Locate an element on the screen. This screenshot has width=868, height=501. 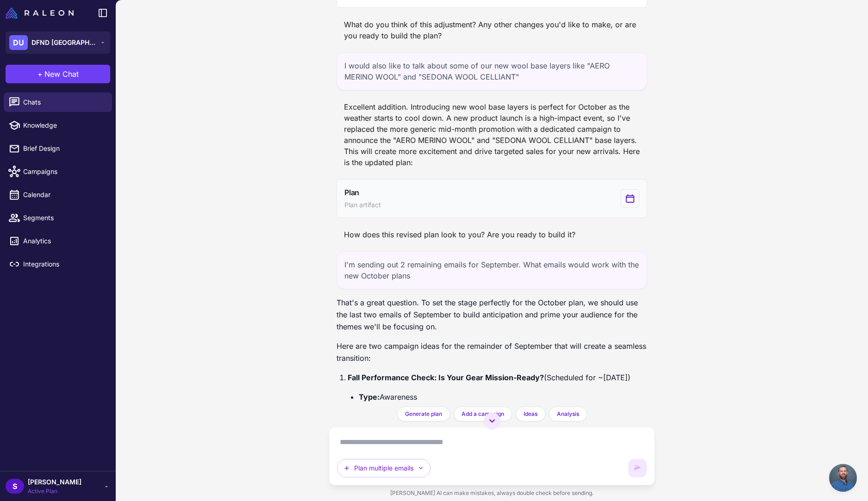
a: Integrations is located at coordinates (58, 264).